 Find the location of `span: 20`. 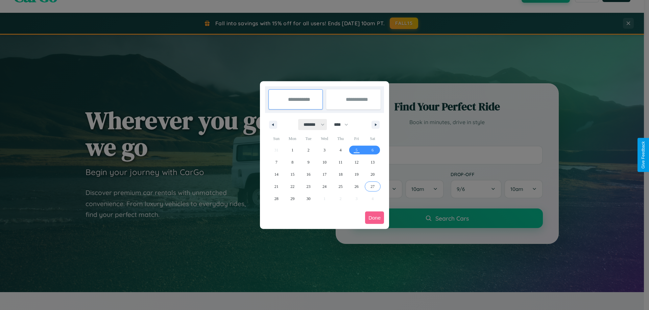

span: 20 is located at coordinates (372, 175).